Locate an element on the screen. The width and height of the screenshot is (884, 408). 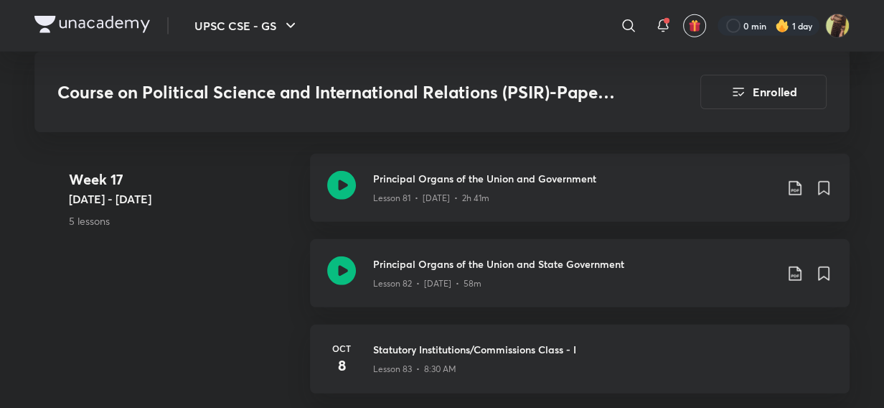
p: Lesson 83 • 8:30 AM is located at coordinates (415, 369).